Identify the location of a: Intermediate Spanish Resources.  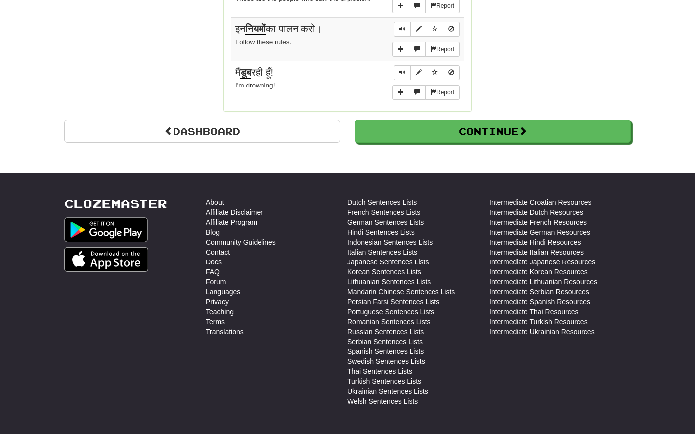
(539, 302).